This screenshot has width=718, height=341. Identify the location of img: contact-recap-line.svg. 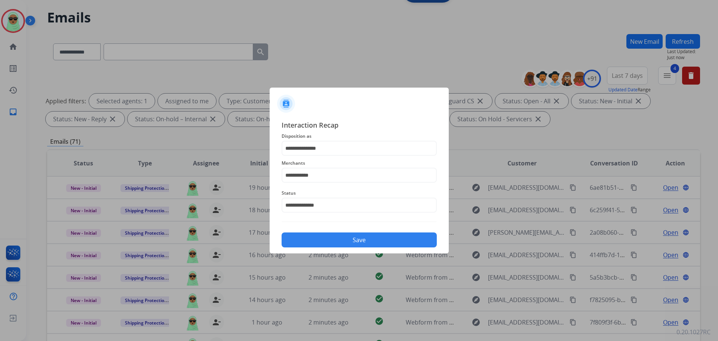
(359, 221).